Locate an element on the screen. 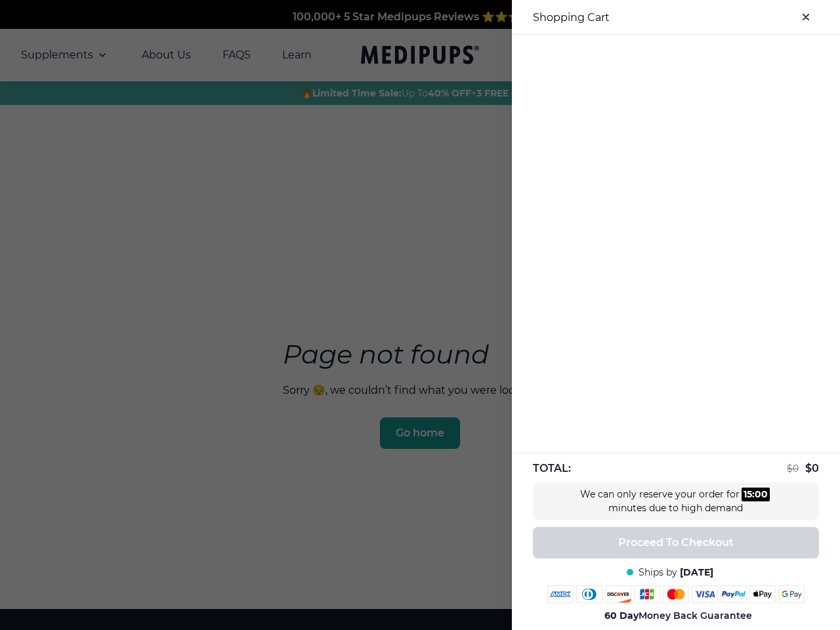  img: google is located at coordinates (791, 593).